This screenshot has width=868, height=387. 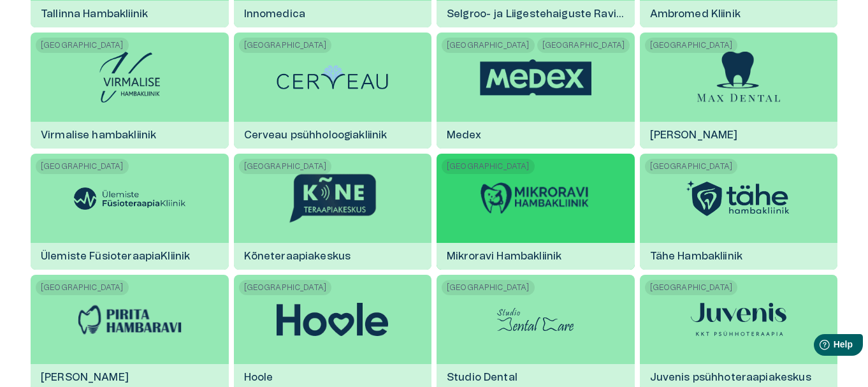 What do you see at coordinates (464, 135) in the screenshot?
I see `h6: Medex` at bounding box center [464, 135].